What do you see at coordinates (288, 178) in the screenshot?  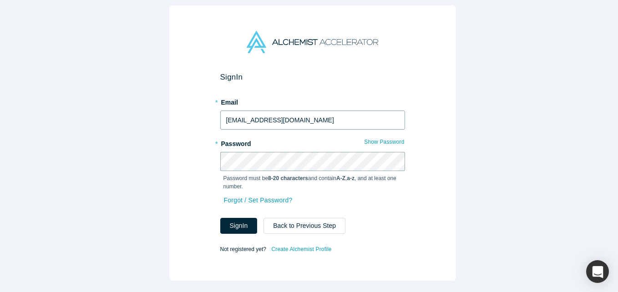 I see `strong: 8-20 characters` at bounding box center [288, 178].